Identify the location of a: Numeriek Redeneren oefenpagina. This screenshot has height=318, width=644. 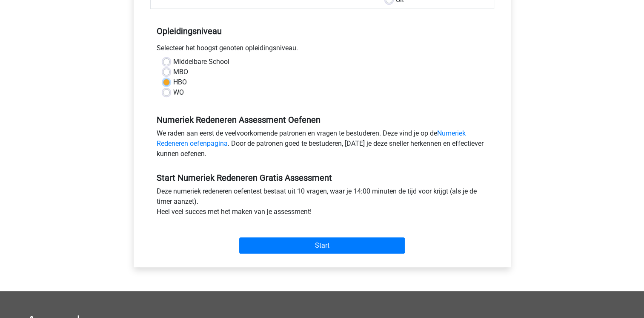
(311, 138).